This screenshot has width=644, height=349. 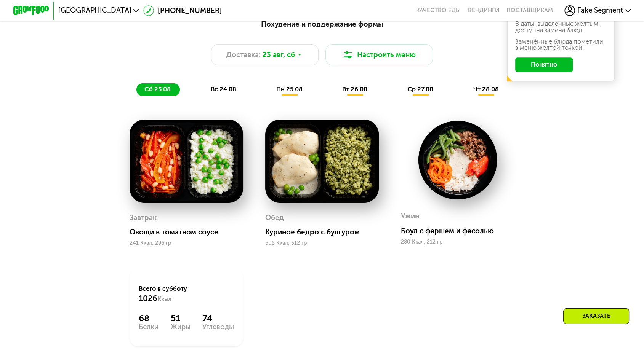 I want to click on div: 68, so click(x=149, y=318).